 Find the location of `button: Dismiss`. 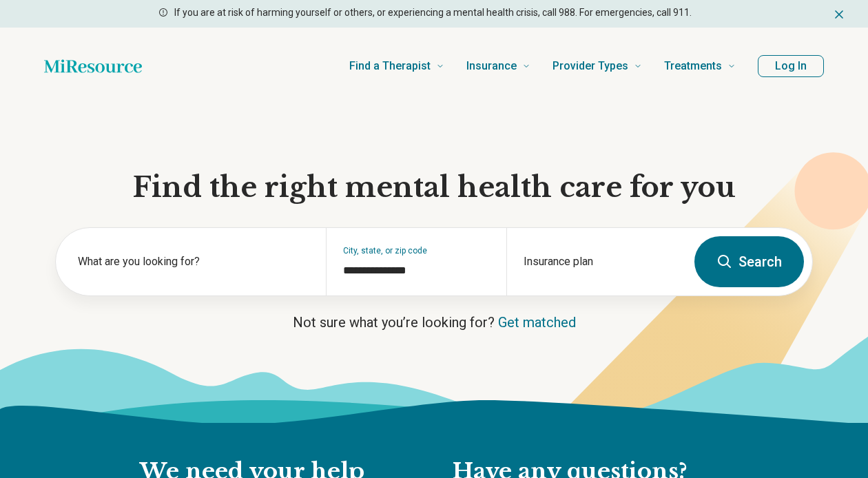

button: Dismiss is located at coordinates (839, 14).